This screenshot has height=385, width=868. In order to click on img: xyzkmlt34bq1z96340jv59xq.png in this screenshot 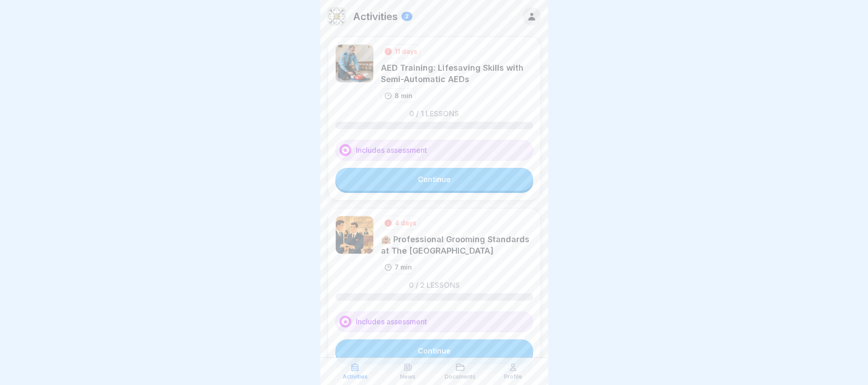, I will do `click(355, 63)`.